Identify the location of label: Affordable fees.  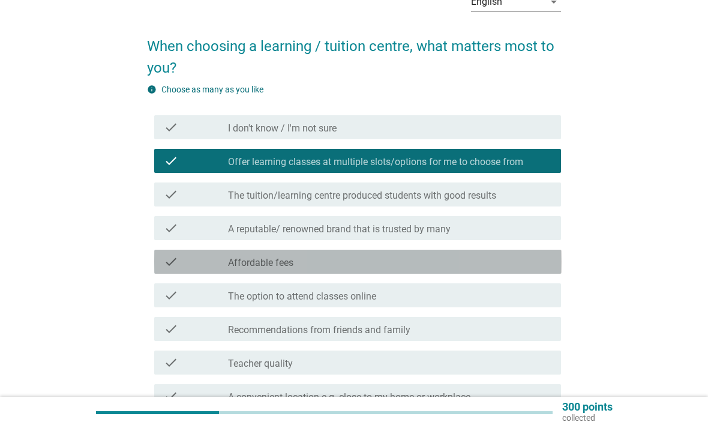
(260, 263).